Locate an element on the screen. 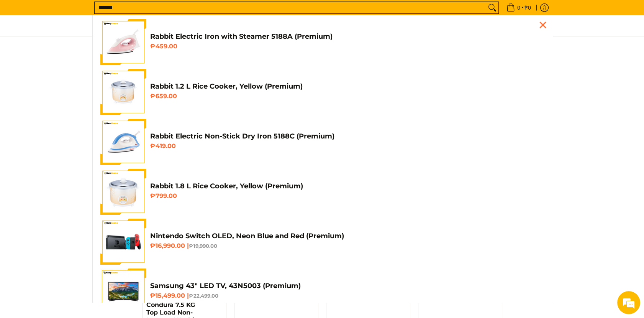 The image size is (644, 318). a: https://mangkosme.com/products/rabbit-eletric-iron-with-steamer-5188a-class-a Rabbit Electric Iro... is located at coordinates (322, 42).